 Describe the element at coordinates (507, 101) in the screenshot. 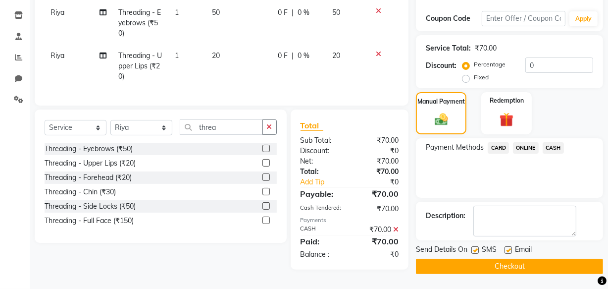

I see `label: Redemption` at that location.